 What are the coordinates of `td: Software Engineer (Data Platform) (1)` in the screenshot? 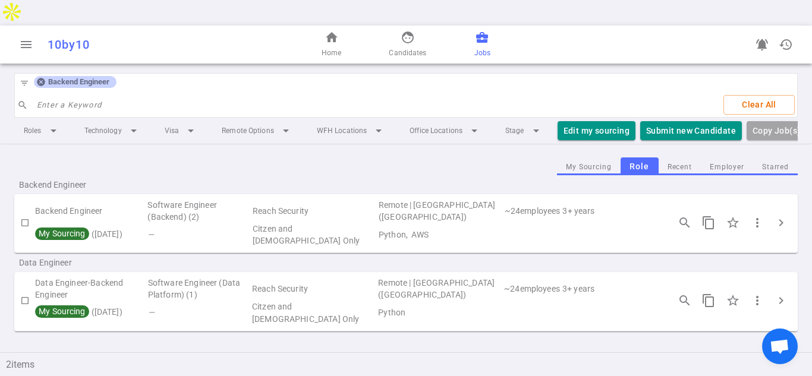 It's located at (199, 289).